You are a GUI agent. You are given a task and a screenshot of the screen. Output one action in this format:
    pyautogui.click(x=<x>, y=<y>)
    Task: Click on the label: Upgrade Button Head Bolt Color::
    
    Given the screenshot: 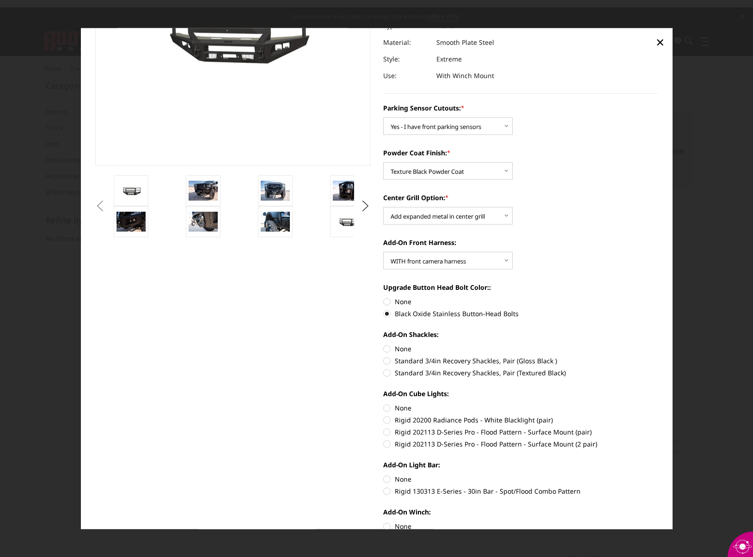 What is the action you would take?
    pyautogui.click(x=520, y=287)
    